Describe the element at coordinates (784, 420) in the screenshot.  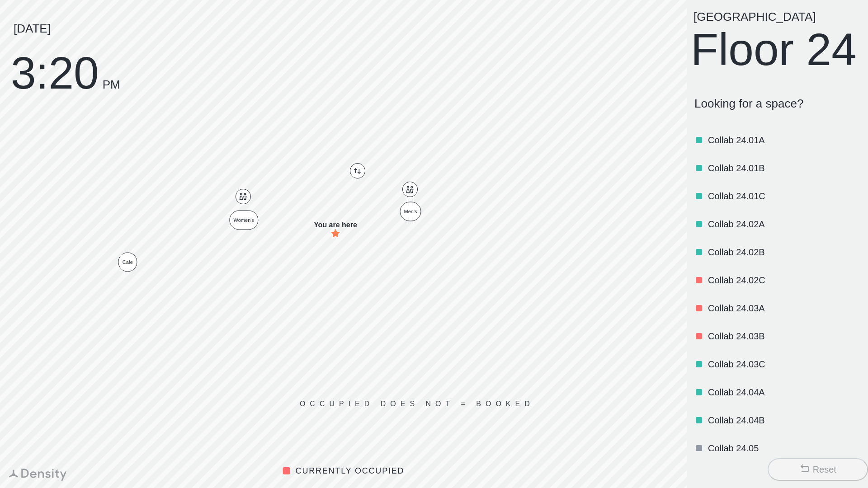
I see `p: Collab 24.04B` at that location.